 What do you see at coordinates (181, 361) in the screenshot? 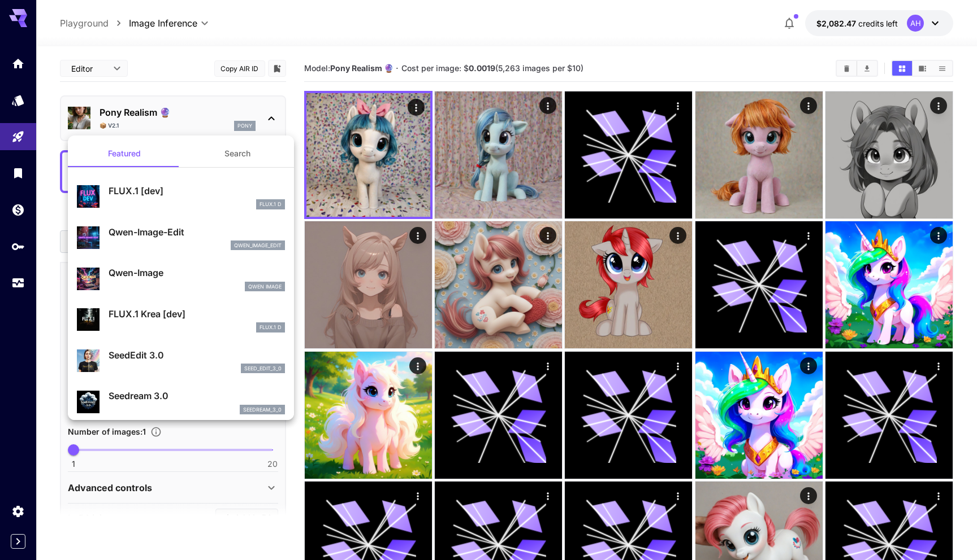
I see `div: SeedEdit 3.0seed_edit_3_0` at bounding box center [181, 361].